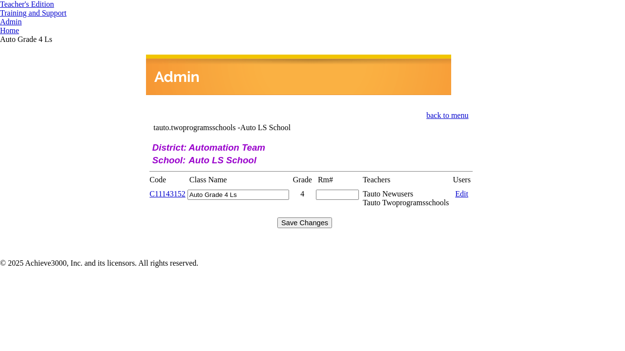 The width and height of the screenshot is (625, 351). Describe the element at coordinates (405, 180) in the screenshot. I see `td: Teachers` at that location.